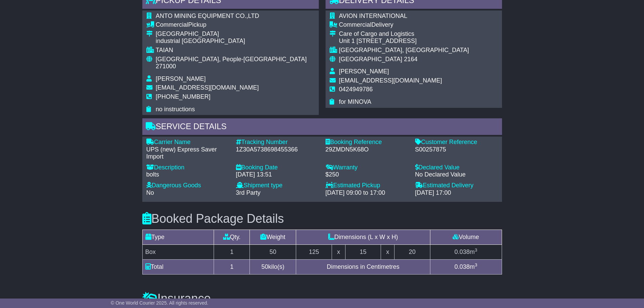 The image size is (644, 308). What do you see at coordinates (412, 252) in the screenshot?
I see `td: 20` at bounding box center [412, 252].